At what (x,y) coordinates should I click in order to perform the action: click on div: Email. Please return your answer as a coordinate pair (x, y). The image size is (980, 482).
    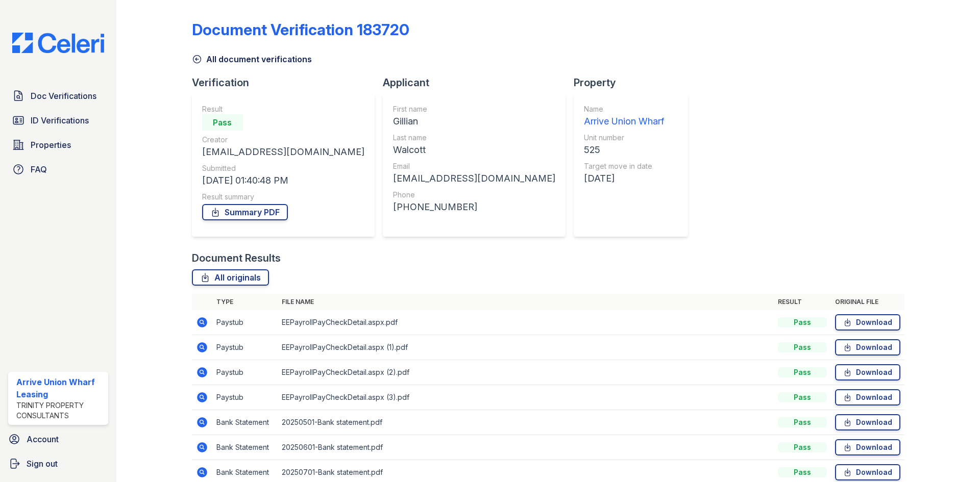
    Looking at the image, I should click on (474, 166).